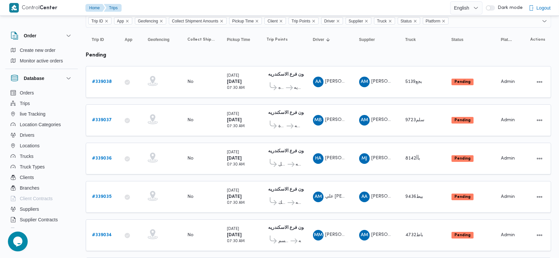 This screenshot has width=559, height=258. What do you see at coordinates (364, 235) in the screenshot?
I see `div: Ahmad Muhammad Abadalaatai Aataallah Nasar Allah` at bounding box center [364, 235].